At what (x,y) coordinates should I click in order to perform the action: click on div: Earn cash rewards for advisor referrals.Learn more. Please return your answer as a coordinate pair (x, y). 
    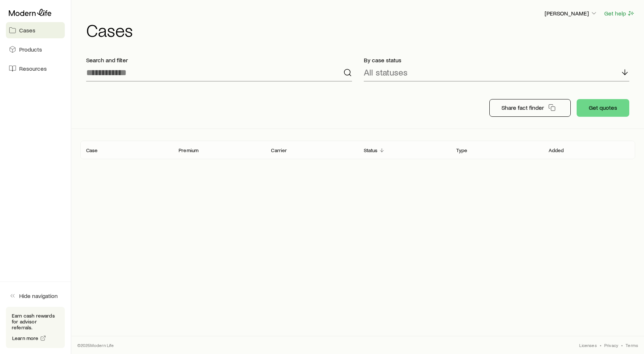
    Looking at the image, I should click on (35, 327).